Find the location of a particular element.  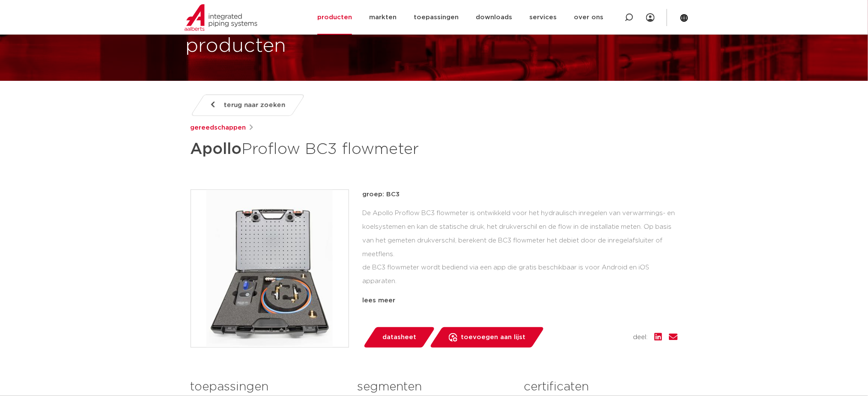

div: lees meer is located at coordinates (520, 301).